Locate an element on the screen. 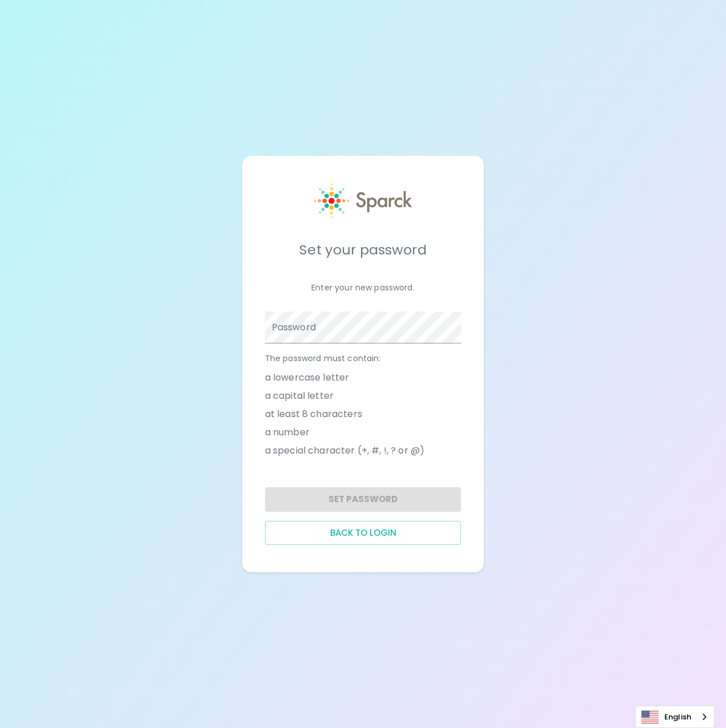 This screenshot has width=726, height=728. a: English is located at coordinates (675, 717).